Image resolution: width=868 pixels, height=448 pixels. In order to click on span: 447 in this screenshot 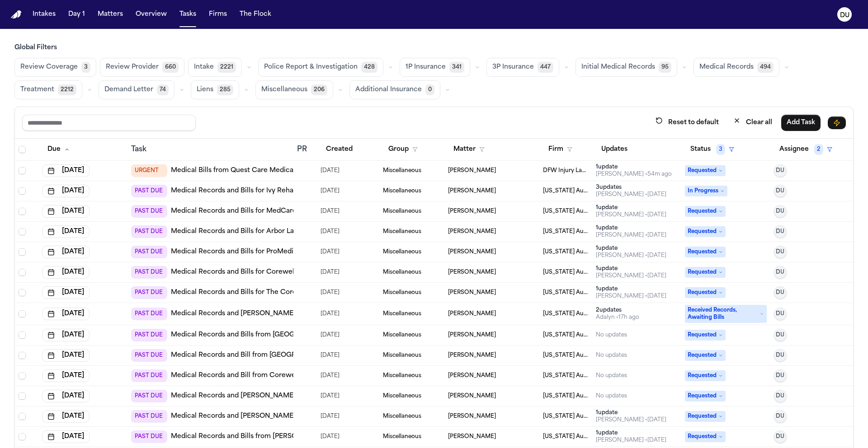, I will do `click(545, 67)`.